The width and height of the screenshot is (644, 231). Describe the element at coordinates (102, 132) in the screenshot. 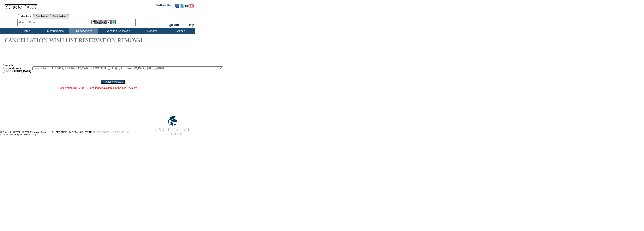

I see `a: PRIVACY POLICY` at that location.